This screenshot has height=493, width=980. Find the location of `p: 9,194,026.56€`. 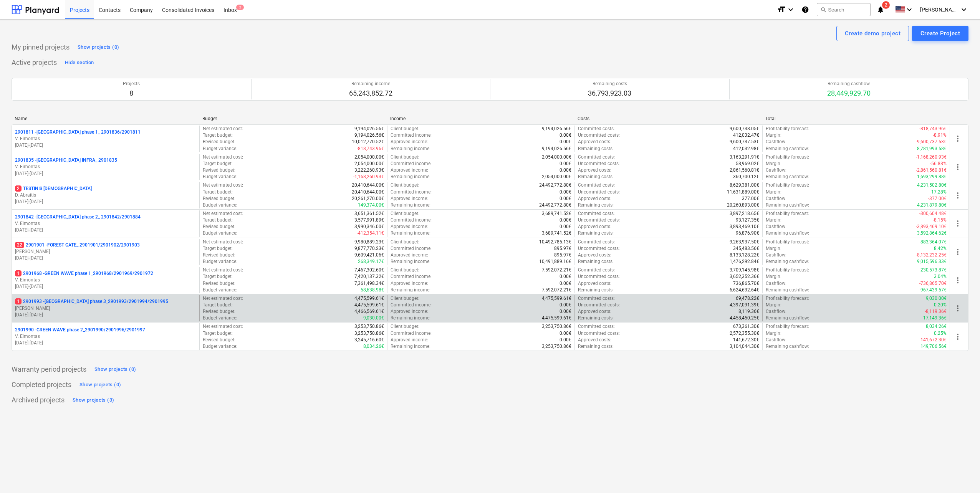

p: 9,194,026.56€ is located at coordinates (369, 135).